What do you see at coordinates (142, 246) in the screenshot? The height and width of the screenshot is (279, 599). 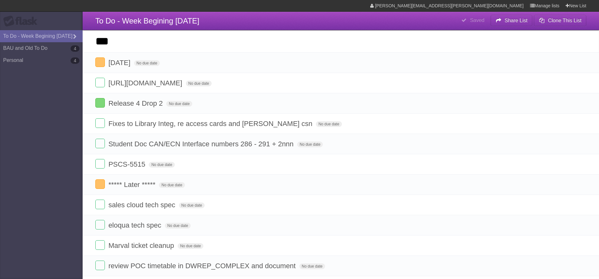 I see `span: Marval ticket cleanup` at bounding box center [142, 246].